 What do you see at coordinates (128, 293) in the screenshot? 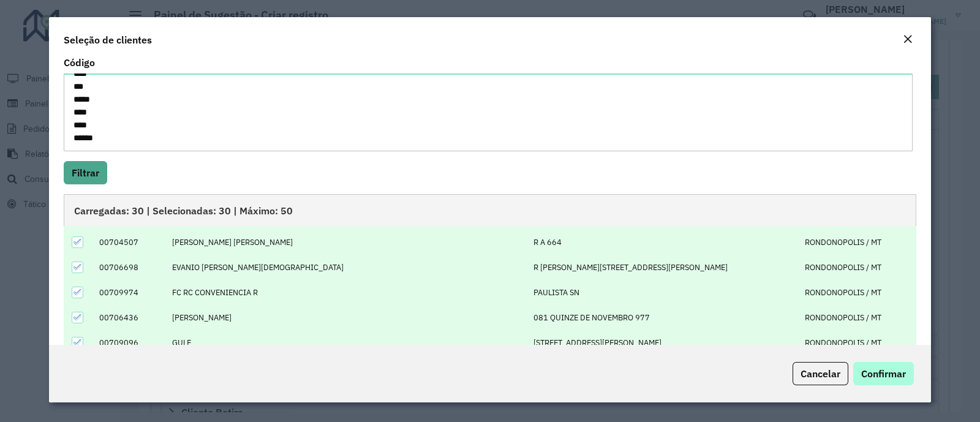
I see `td: 00709974` at bounding box center [128, 293].